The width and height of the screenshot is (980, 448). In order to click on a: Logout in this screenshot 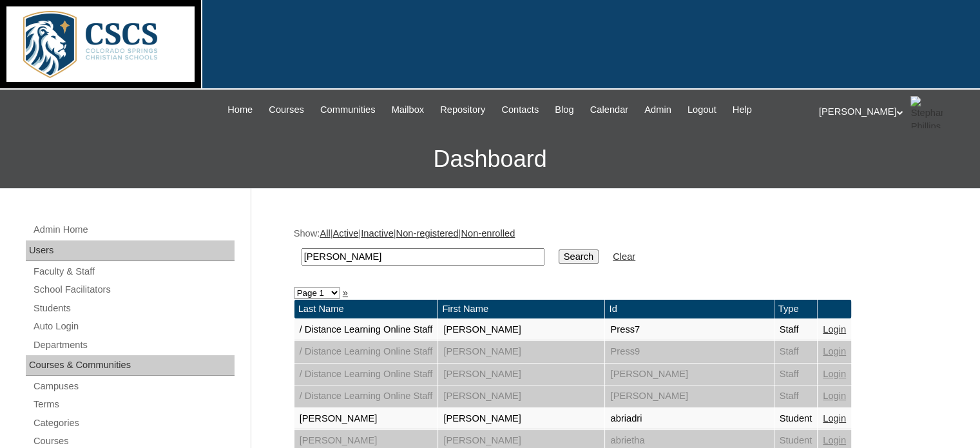, I will do `click(701, 110)`.